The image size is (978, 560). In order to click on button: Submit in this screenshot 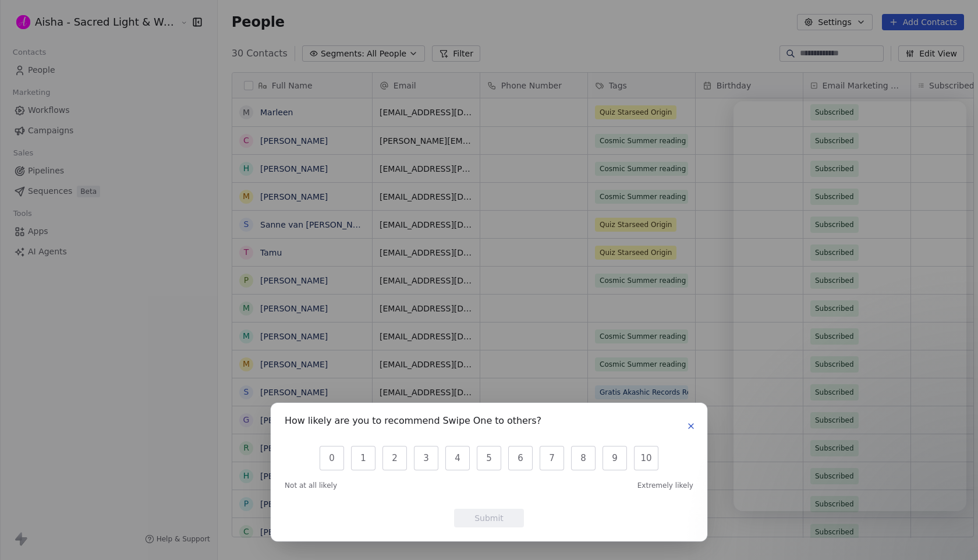, I will do `click(489, 518)`.